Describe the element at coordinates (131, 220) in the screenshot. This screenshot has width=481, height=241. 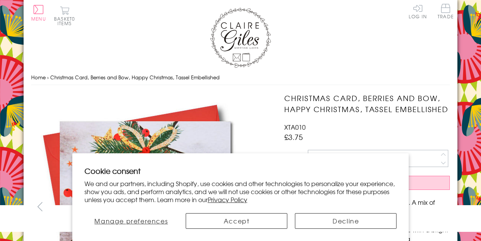
I see `button: Manage preferences` at that location.